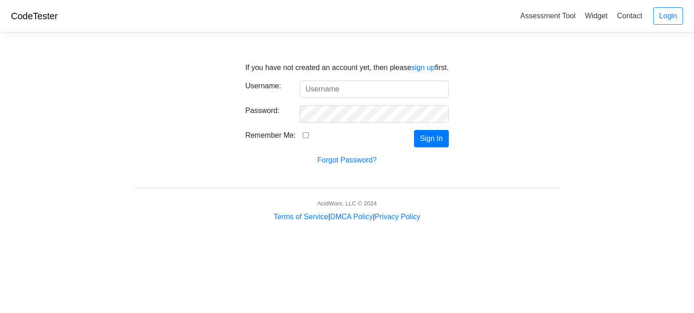 This screenshot has width=694, height=313. I want to click on a: Login, so click(668, 16).